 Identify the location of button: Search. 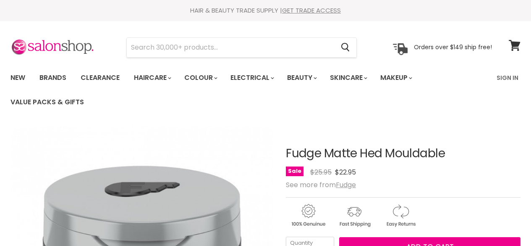
(345, 47).